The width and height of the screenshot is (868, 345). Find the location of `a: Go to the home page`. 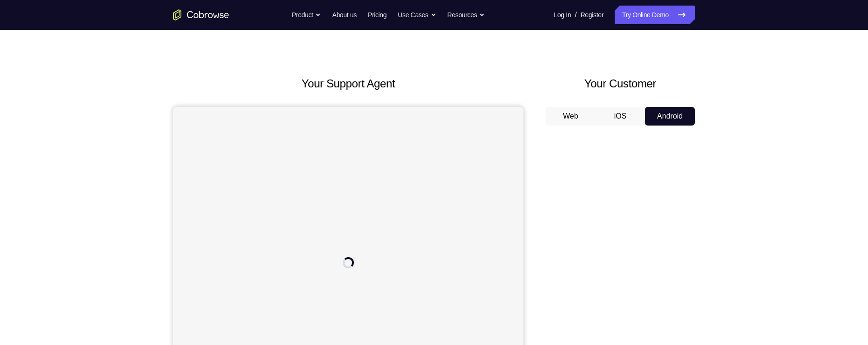

a: Go to the home page is located at coordinates (201, 15).